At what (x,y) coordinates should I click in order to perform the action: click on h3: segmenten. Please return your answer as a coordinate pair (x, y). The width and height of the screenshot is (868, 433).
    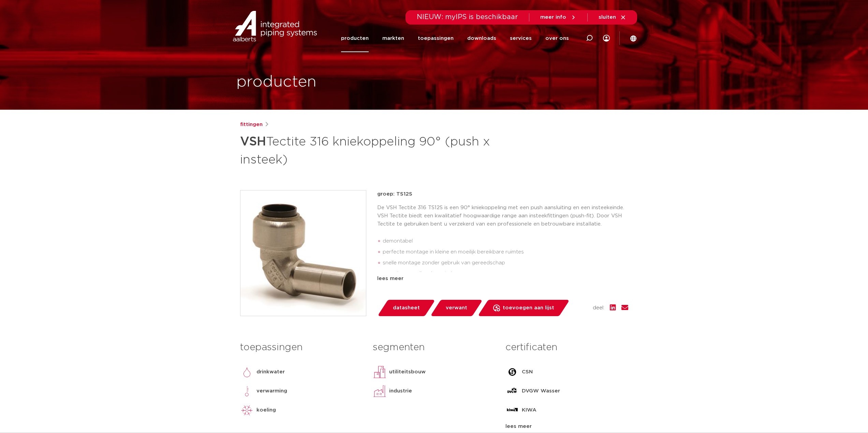
    Looking at the image, I should click on (434, 348).